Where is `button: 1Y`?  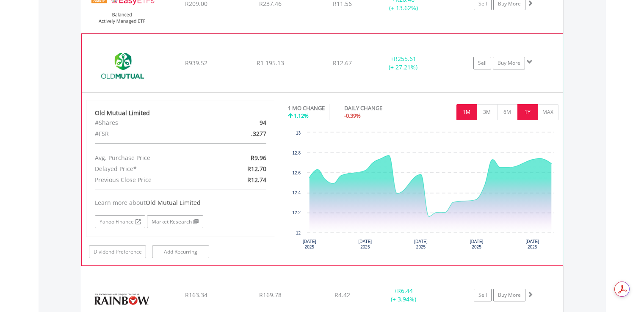 button: 1Y is located at coordinates (528, 112).